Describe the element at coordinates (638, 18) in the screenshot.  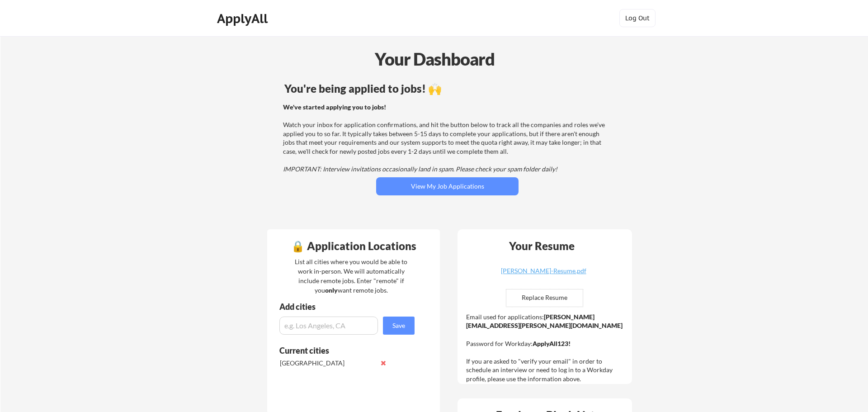
I see `button: Log Out` at that location.